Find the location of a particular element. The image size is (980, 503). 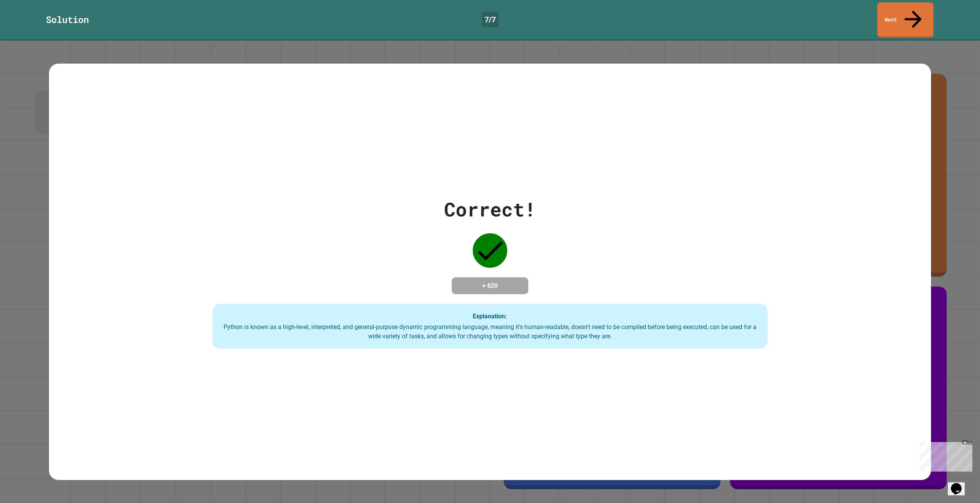

strong: Explanation: is located at coordinates (490, 316).